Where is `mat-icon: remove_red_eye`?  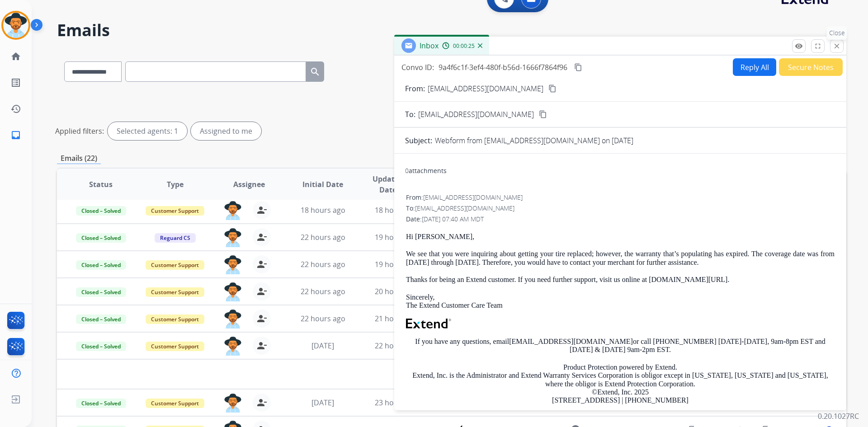 mat-icon: remove_red_eye is located at coordinates (799, 46).